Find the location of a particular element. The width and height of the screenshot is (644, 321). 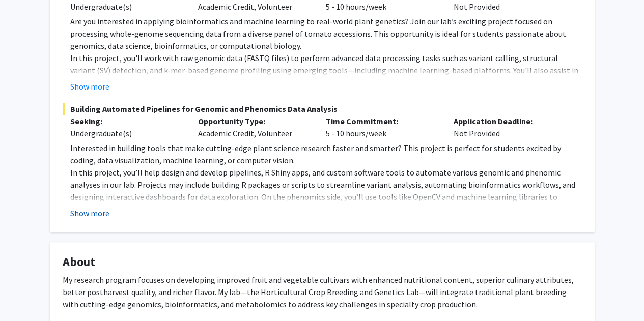

p: Time Commitment: is located at coordinates (382, 121).